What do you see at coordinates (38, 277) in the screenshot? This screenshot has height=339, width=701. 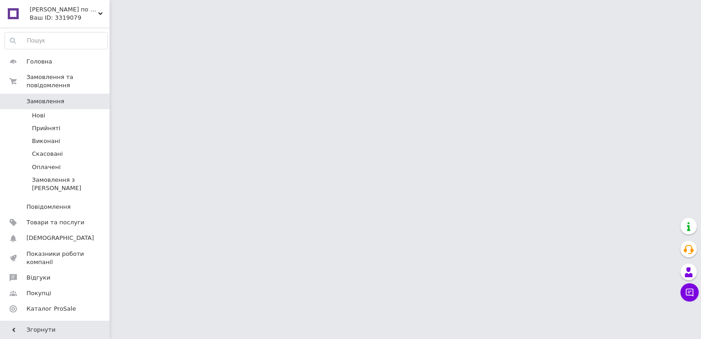 I see `span: Відгуки` at bounding box center [38, 277].